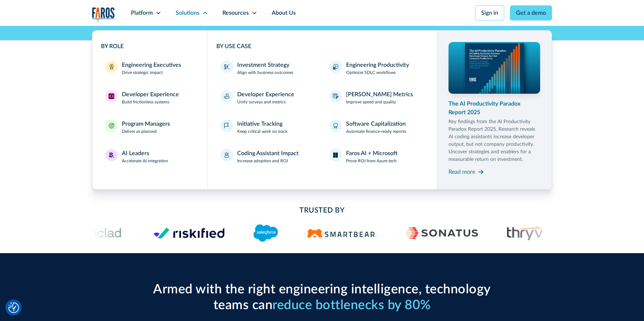  Describe the element at coordinates (111, 155) in the screenshot. I see `img: AI Leaders` at that location.